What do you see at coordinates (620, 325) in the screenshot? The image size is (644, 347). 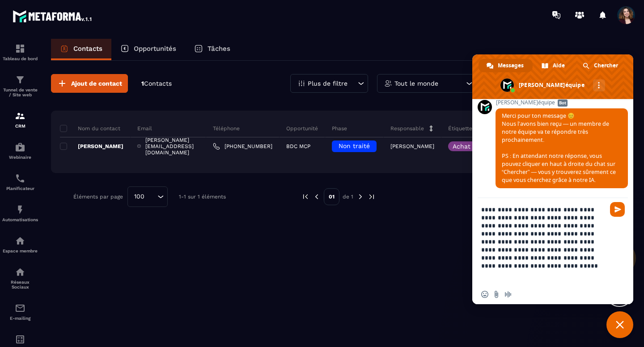 I see `a: Fermer le chat` at bounding box center [620, 325].